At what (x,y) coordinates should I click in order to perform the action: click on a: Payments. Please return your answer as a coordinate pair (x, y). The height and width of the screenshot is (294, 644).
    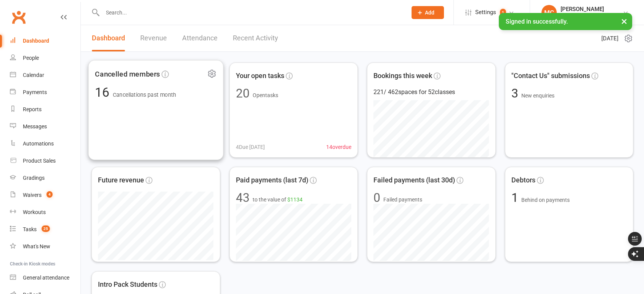
    Looking at the image, I should click on (45, 92).